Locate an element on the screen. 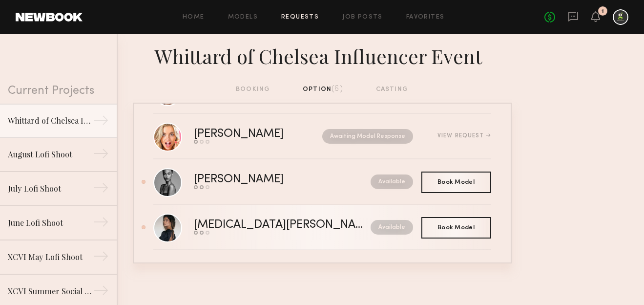 This screenshot has width=644, height=305. a: Home is located at coordinates (193, 17).